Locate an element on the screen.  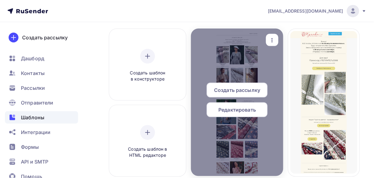
span: Создать рассылку is located at coordinates (237, 90).